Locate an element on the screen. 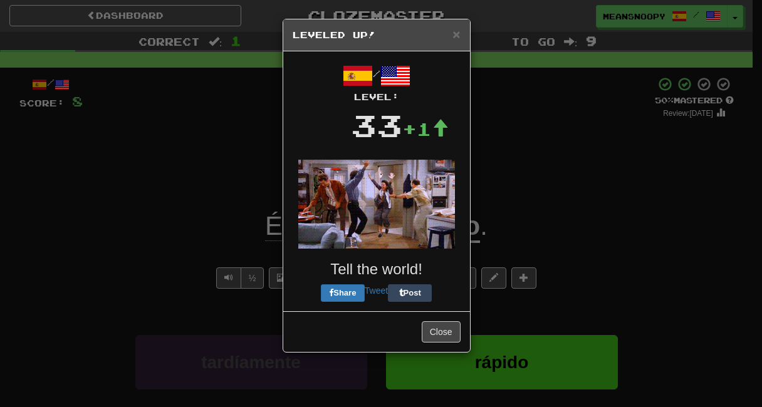 The height and width of the screenshot is (407, 762). div: 33 is located at coordinates (376, 125).